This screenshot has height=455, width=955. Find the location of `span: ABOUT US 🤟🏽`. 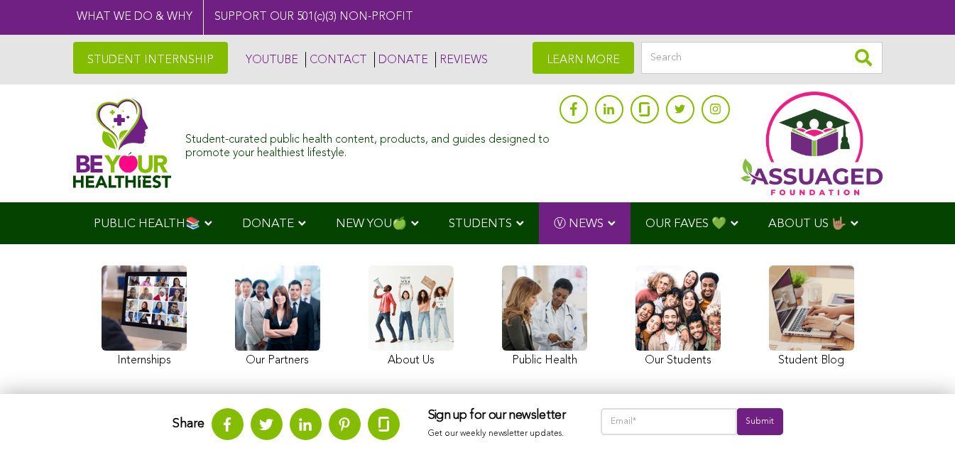

span: ABOUT US 🤟🏽 is located at coordinates (807, 224).